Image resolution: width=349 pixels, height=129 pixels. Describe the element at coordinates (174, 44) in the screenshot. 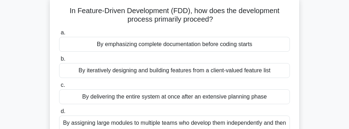

I see `div: By emphasizing complete documentation before coding starts` at that location.